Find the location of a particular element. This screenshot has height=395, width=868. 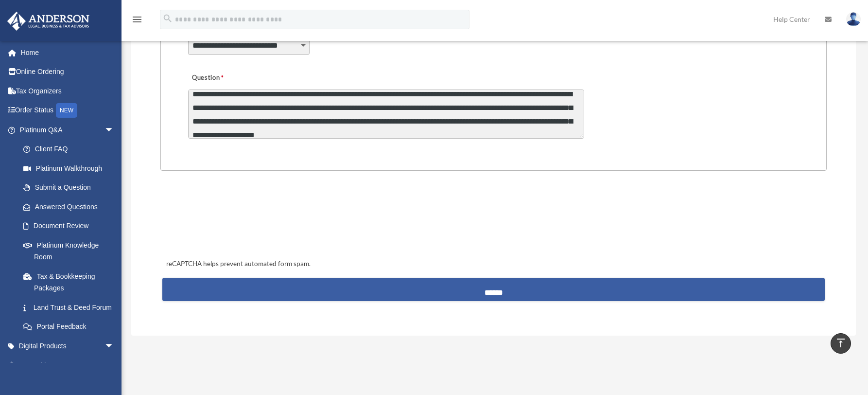

a: Home is located at coordinates (68, 53).